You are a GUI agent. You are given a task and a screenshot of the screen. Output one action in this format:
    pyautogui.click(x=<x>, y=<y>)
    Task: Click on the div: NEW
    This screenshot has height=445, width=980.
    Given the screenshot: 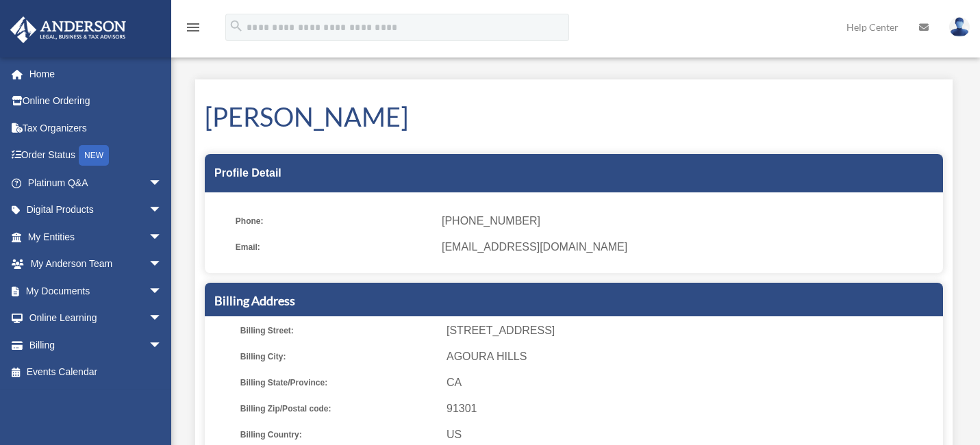 What is the action you would take?
    pyautogui.click(x=94, y=156)
    